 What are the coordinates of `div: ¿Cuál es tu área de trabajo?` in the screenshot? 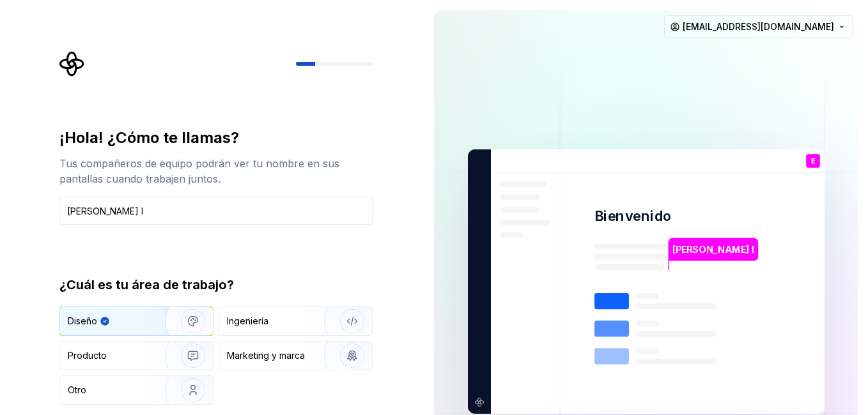 It's located at (216, 285).